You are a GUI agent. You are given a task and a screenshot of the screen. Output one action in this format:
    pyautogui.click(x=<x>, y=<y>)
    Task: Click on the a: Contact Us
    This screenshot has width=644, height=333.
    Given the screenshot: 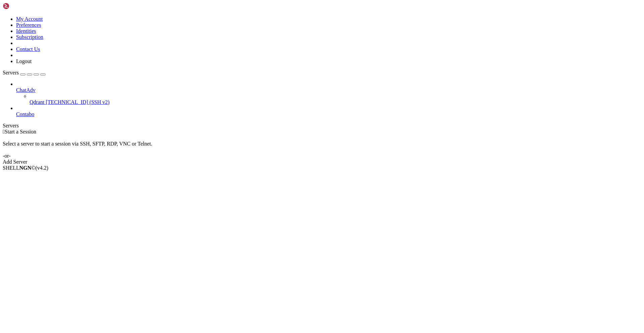 What is the action you would take?
    pyautogui.click(x=28, y=49)
    